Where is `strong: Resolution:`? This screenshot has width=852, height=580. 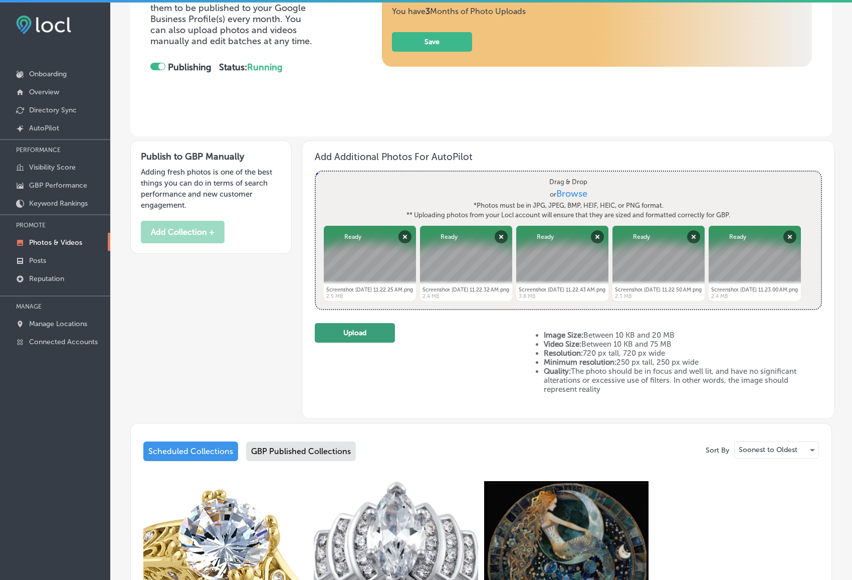
strong: Resolution: is located at coordinates (563, 353).